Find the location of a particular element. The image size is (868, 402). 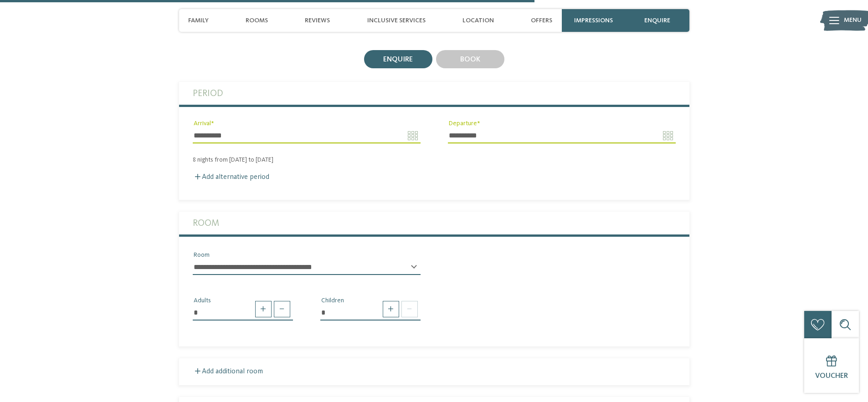

span: Inclusive services is located at coordinates (396, 20).